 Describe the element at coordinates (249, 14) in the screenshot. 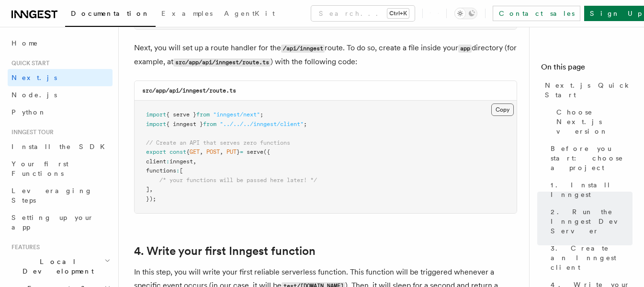

I see `a: AgentKit` at that location.